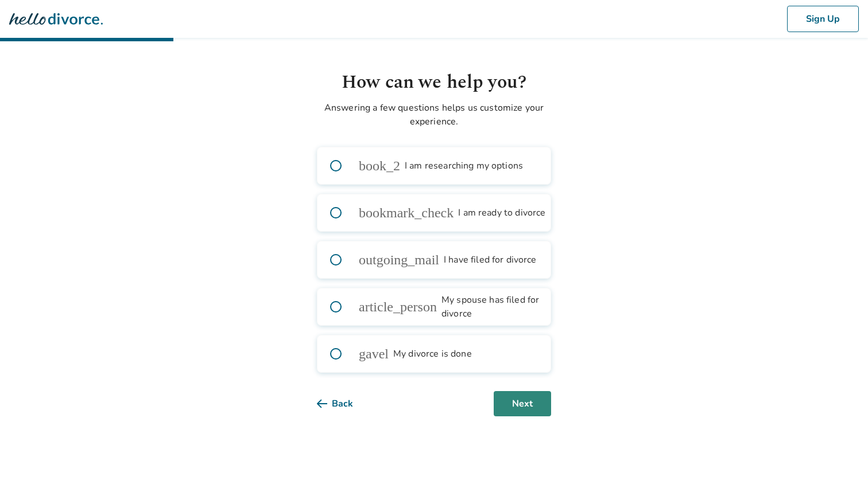 The height and width of the screenshot is (496, 868). What do you see at coordinates (839, 469) in the screenshot?
I see `div: Chat Widget` at bounding box center [839, 469].